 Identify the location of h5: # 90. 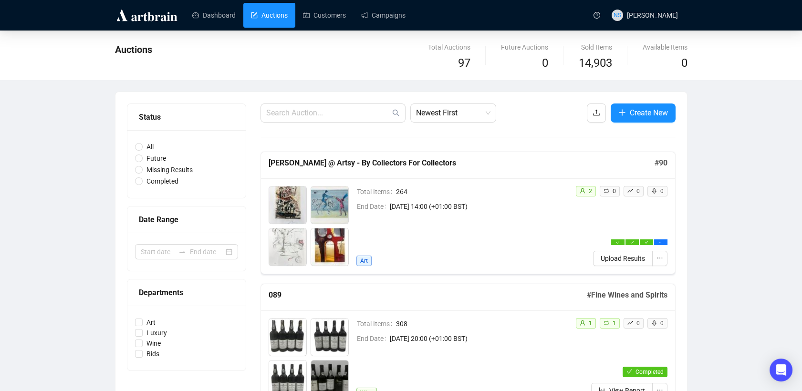
(661, 163).